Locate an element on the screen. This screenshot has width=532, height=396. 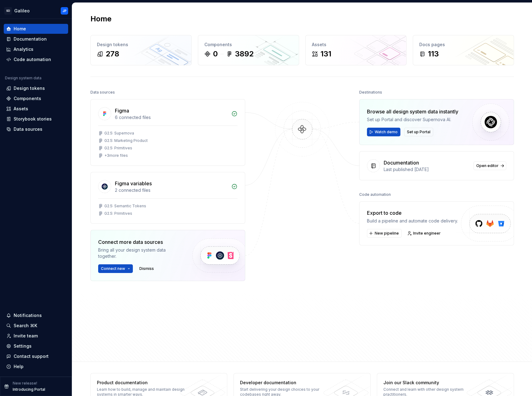
div: SD is located at coordinates (8, 11).